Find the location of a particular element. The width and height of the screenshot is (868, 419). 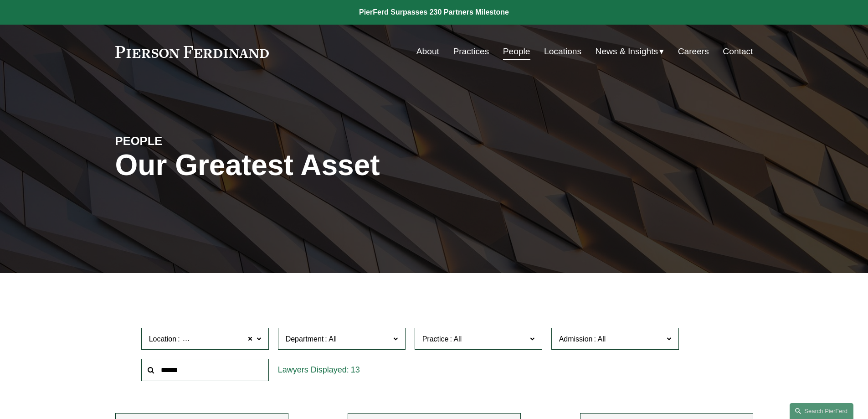

a: folder dropdown is located at coordinates (630, 52).